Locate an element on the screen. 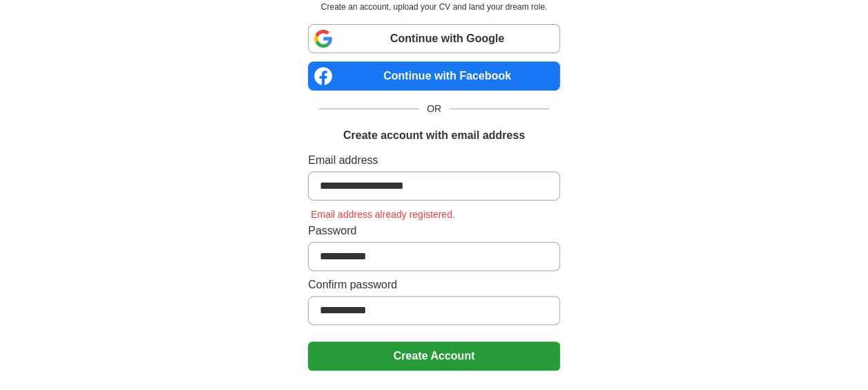  button: Create Account is located at coordinates (434, 355).